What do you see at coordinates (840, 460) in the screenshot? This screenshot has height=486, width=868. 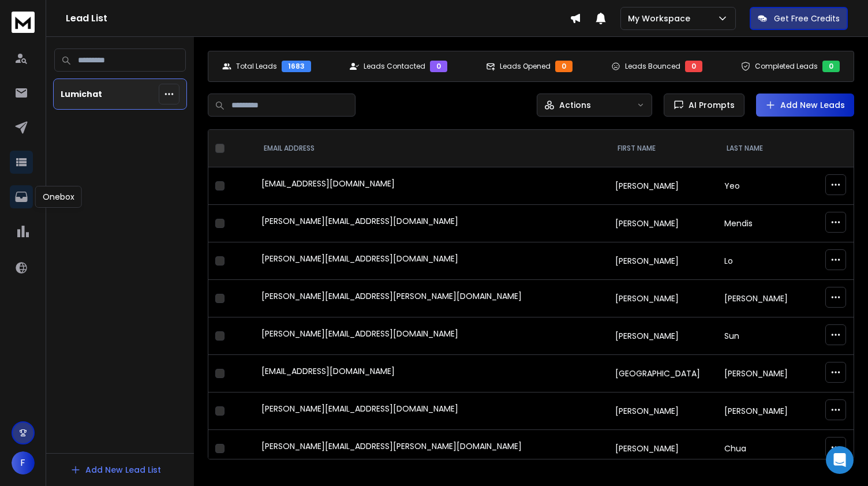 I see `div: Open Intercom Messenger` at bounding box center [840, 460].